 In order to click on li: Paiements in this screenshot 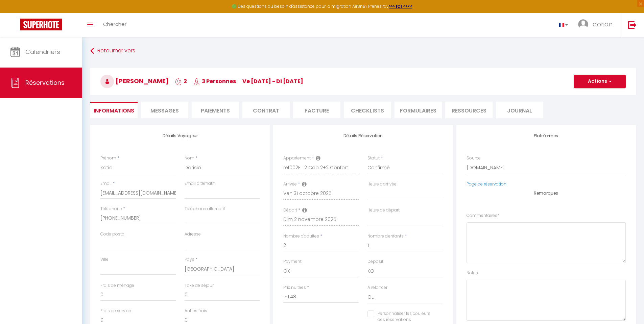, I will do `click(215, 110)`.